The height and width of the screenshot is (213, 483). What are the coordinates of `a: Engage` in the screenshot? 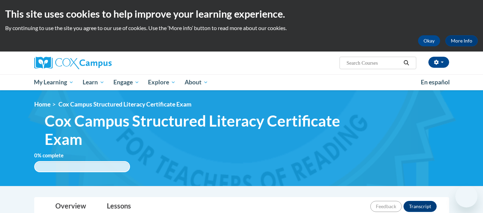 It's located at (126, 82).